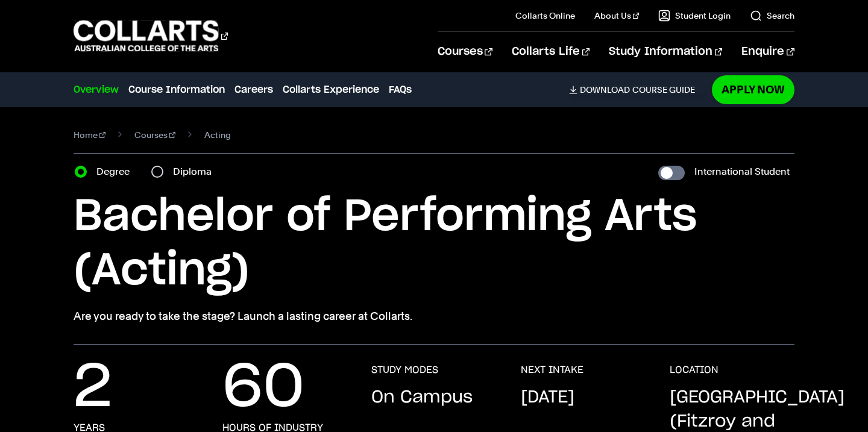  Describe the element at coordinates (331, 90) in the screenshot. I see `a: Collarts Experience` at that location.